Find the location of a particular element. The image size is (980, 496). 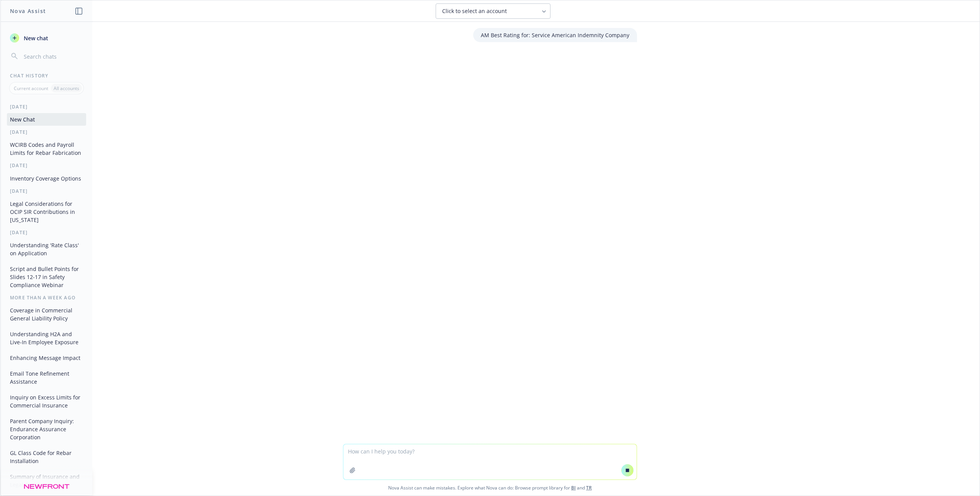

p: Current account is located at coordinates (31, 88).